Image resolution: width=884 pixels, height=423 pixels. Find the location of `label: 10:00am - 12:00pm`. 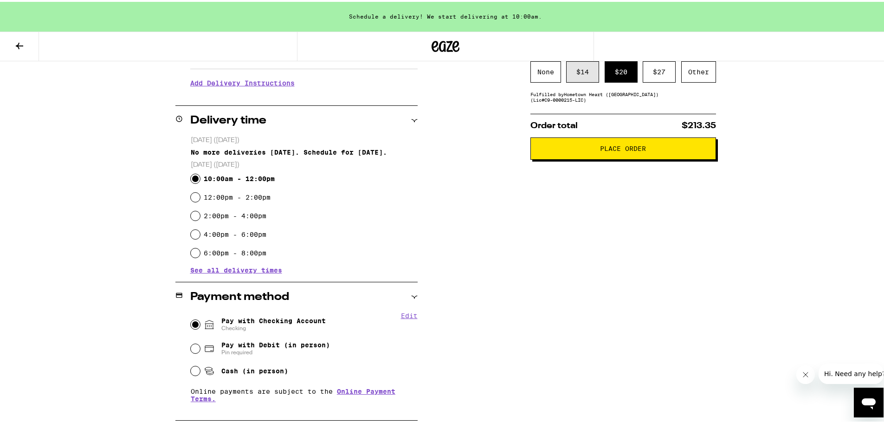

label: 10:00am - 12:00pm is located at coordinates (239, 177).